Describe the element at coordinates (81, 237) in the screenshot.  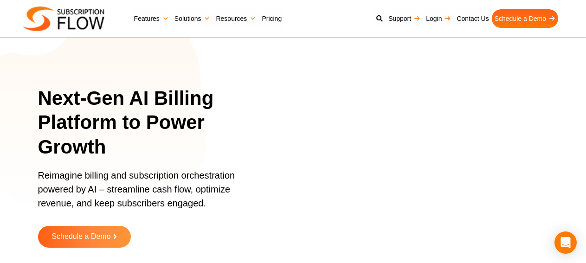
I see `span: Schedule a Demo` at that location.